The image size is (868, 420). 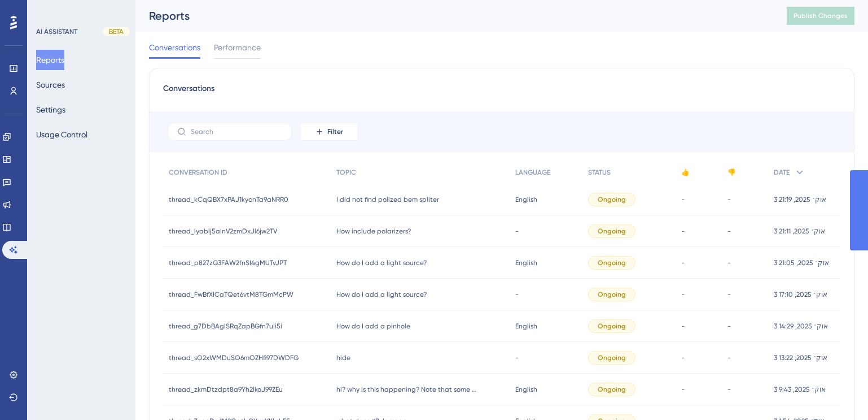 What do you see at coordinates (374, 231) in the screenshot?
I see `span: How include polarizers?` at bounding box center [374, 231].